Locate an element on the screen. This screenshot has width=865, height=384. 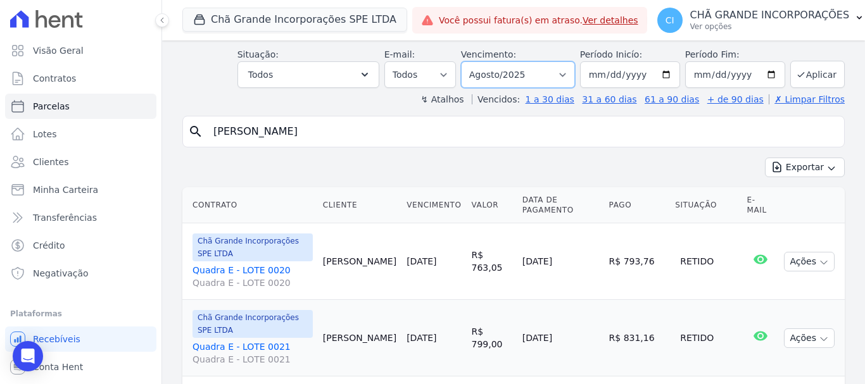
label: ↯ Atalhos is located at coordinates (442, 99).